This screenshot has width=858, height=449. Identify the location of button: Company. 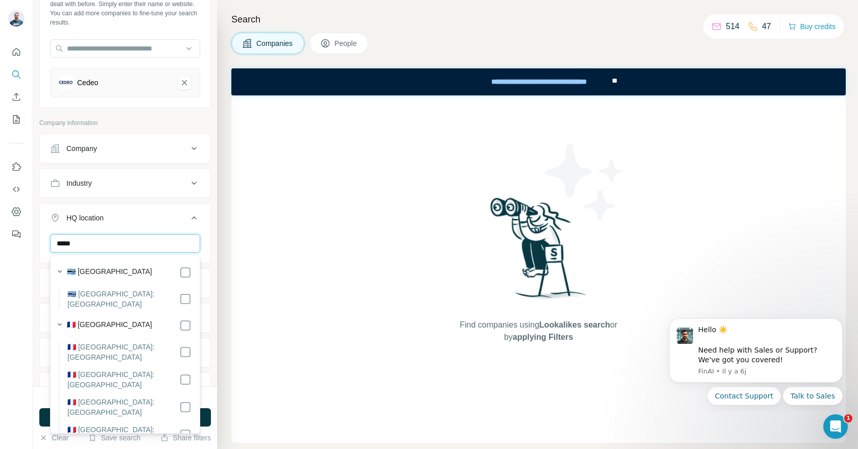
(125, 149).